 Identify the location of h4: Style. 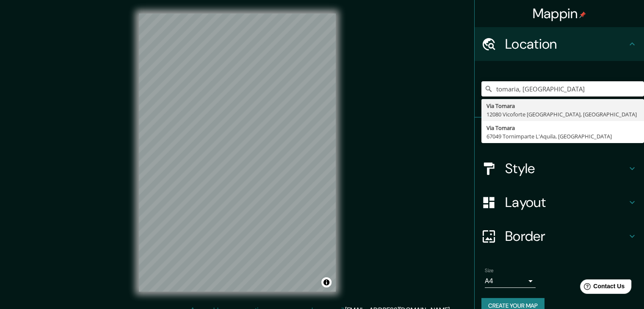
(566, 169).